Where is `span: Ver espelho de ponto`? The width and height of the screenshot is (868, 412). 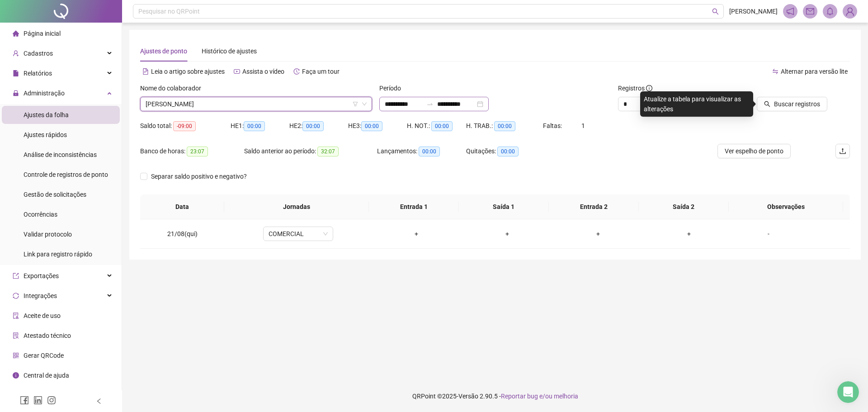
span: Ver espelho de ponto is located at coordinates (755, 151).